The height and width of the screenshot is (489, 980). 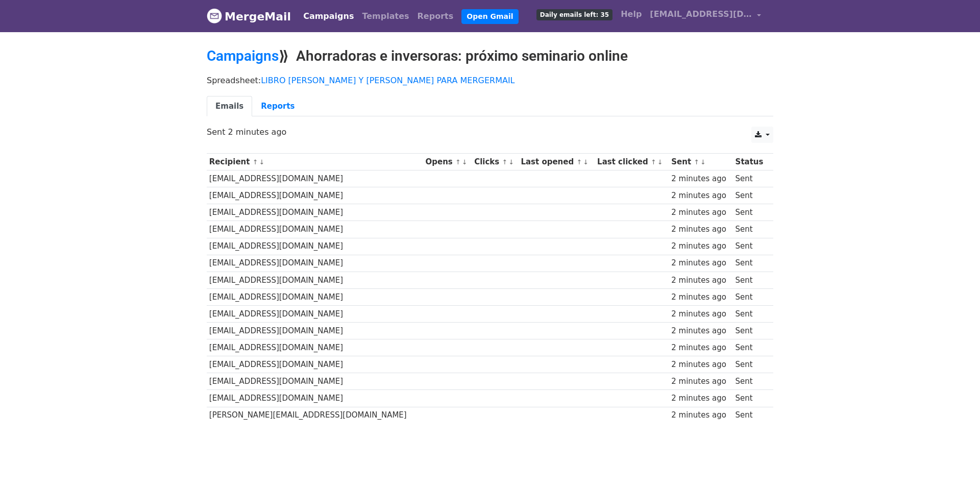 I want to click on a: MergeMail, so click(x=248, y=16).